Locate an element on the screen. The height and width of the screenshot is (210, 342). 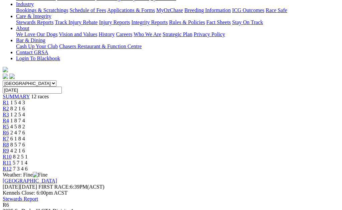
a: Careers is located at coordinates (124, 34).